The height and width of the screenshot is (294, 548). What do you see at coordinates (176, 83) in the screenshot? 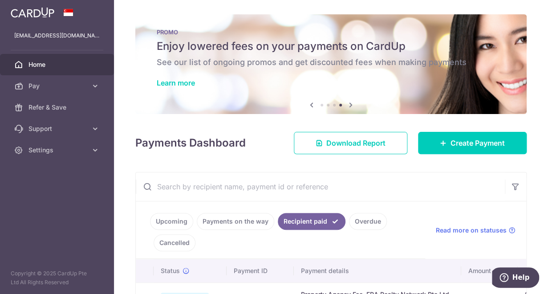
I see `a: Learn more` at bounding box center [176, 83].